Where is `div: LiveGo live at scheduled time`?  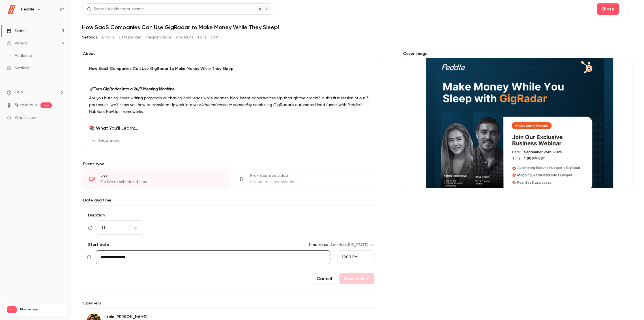
div: LiveGo live at scheduled time is located at coordinates (156, 179).